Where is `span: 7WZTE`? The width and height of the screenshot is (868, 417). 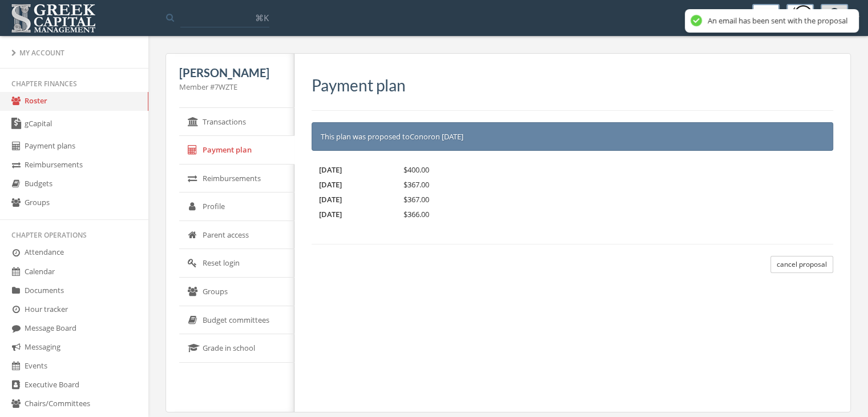
span: 7WZTE is located at coordinates (226, 87).